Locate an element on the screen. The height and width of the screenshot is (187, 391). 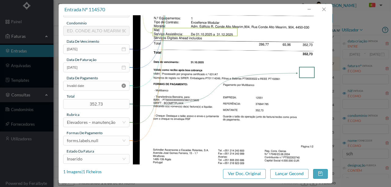
button: Lançar Gecond is located at coordinates (290, 174).